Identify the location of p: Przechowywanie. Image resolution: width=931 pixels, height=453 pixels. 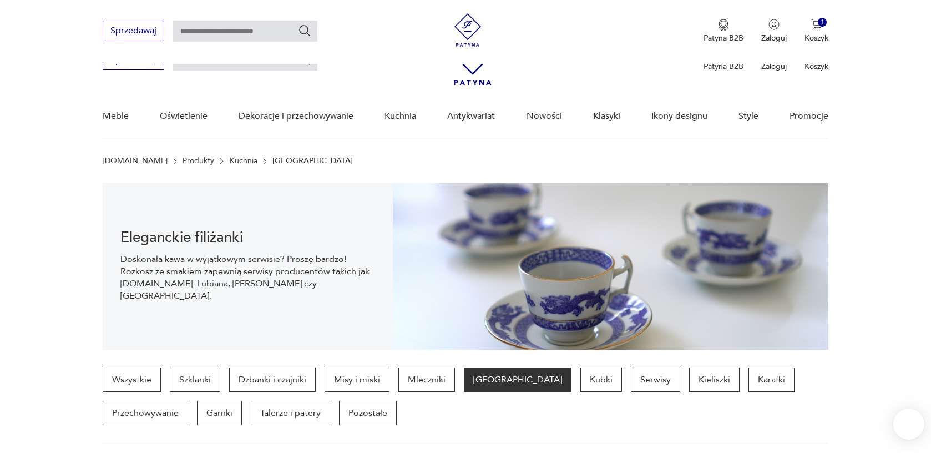
(145, 413).